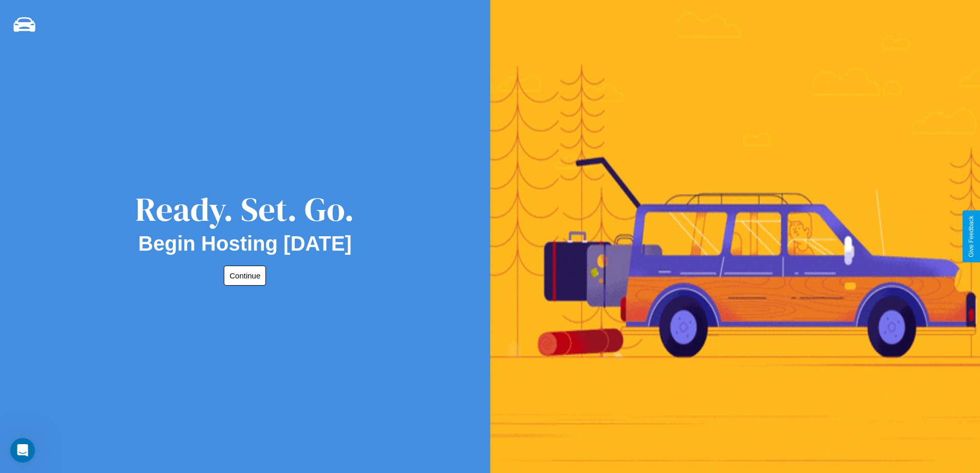 The image size is (980, 473). What do you see at coordinates (971, 236) in the screenshot?
I see `div: Give Feedback` at bounding box center [971, 236].